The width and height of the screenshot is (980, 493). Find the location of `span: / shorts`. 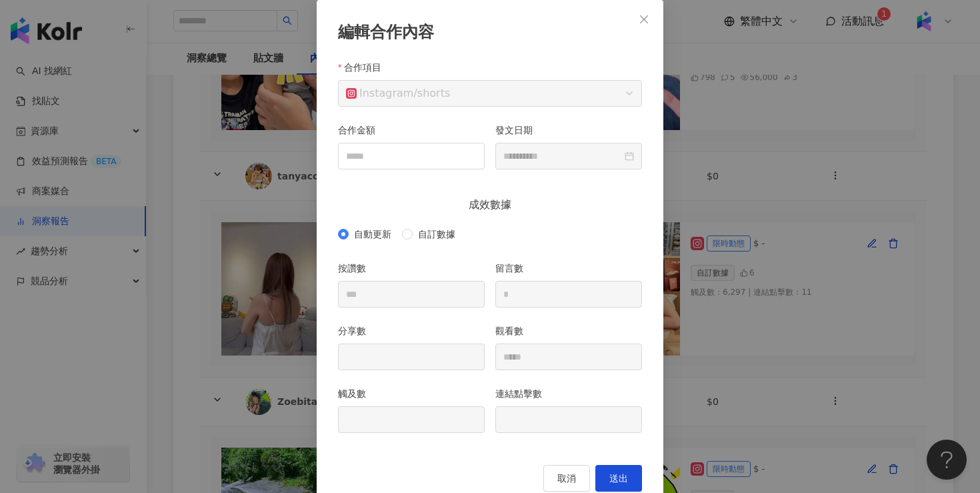

span: / shorts is located at coordinates (490, 94).